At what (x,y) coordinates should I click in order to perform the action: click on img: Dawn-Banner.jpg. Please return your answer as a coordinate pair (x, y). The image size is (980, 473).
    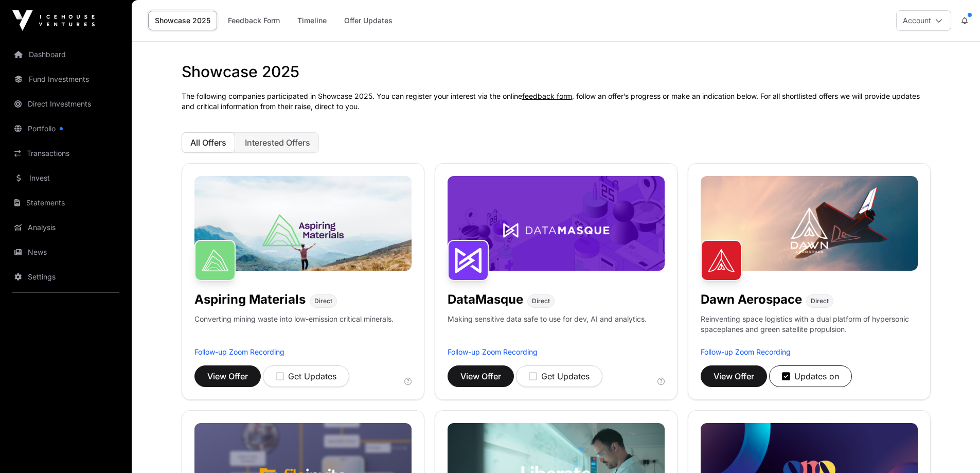
    Looking at the image, I should click on (809, 223).